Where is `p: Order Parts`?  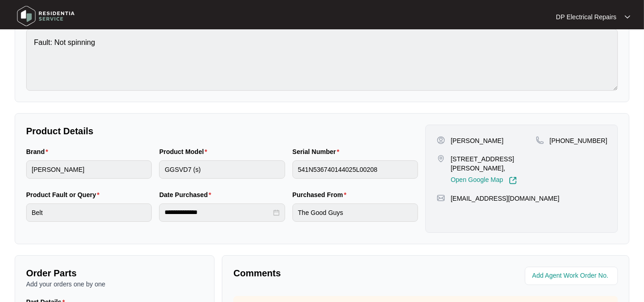 p: Order Parts is located at coordinates (115, 273).